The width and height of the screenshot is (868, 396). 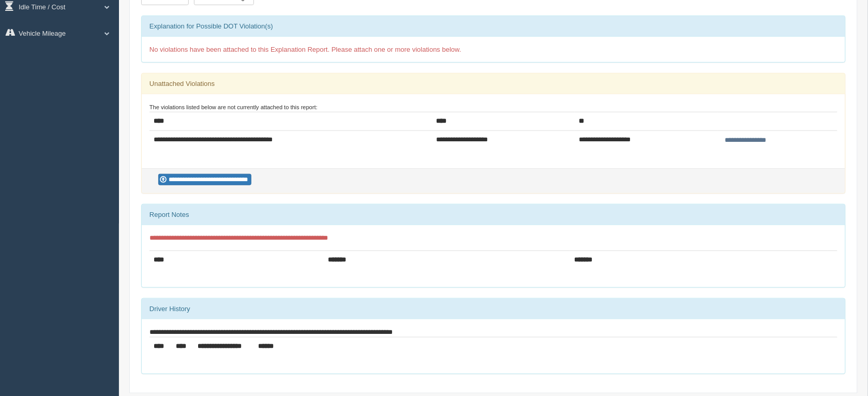 What do you see at coordinates (493, 26) in the screenshot?
I see `div: Explanation for Possible DOT Violation(s)` at bounding box center [493, 26].